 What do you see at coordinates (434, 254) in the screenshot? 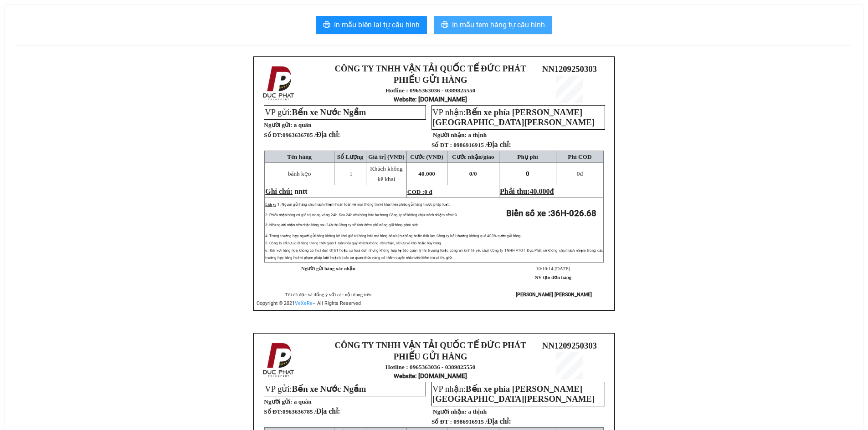
I see `span: 6: Đối với hàng hoá không có hoá đơn GTGT hoặc có hoá đơn nhưng không hợp lệ (do quản lý thị trườ...` at bounding box center [434, 254].